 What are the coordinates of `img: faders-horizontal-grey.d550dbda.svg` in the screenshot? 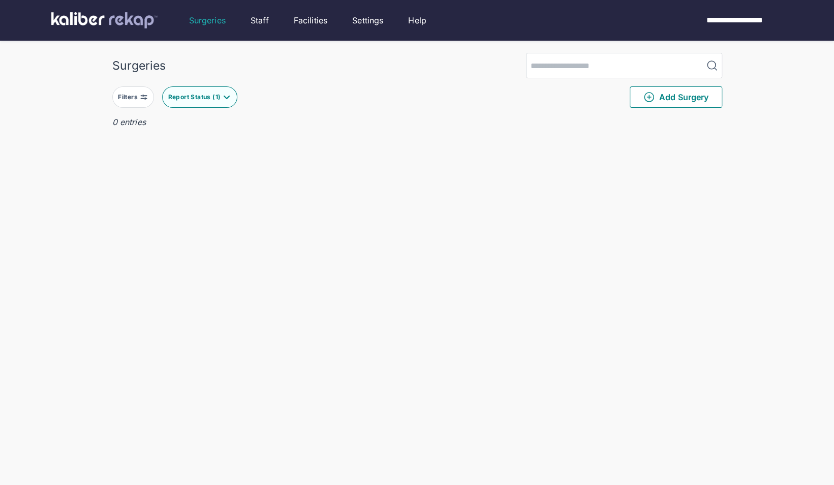 It's located at (144, 97).